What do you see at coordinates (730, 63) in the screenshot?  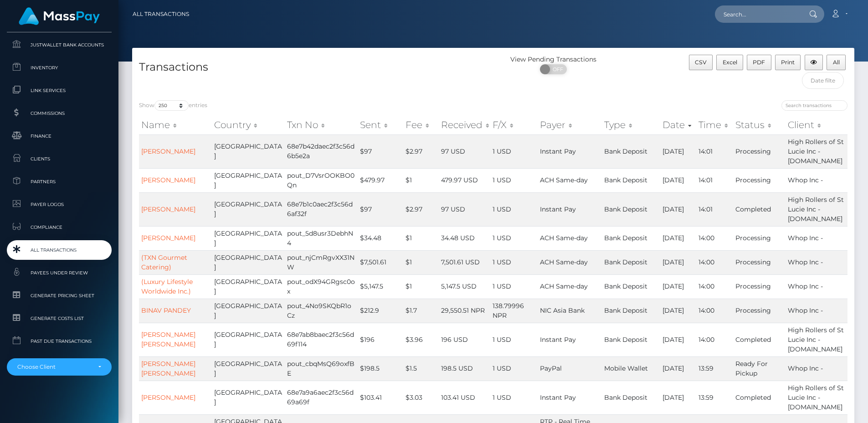 I see `button: Excel` at bounding box center [730, 63].